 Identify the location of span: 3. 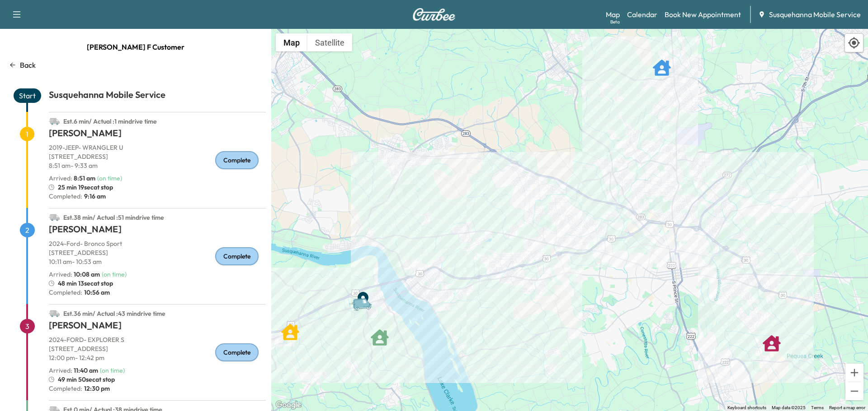
(27, 326).